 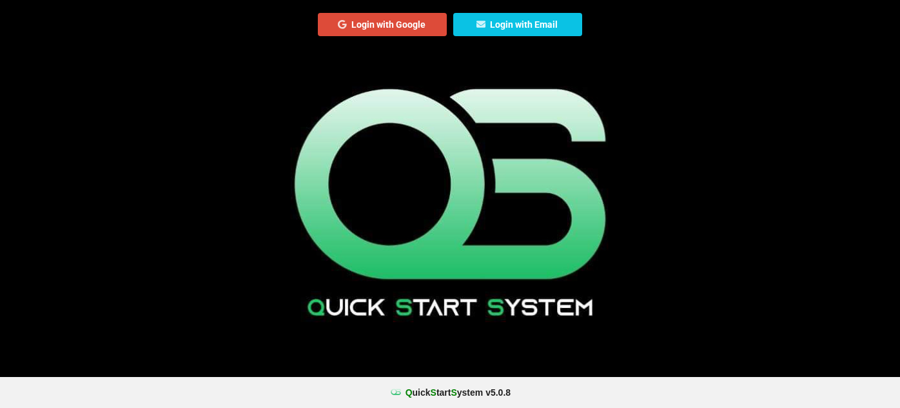 I want to click on button: Login with Email, so click(x=518, y=25).